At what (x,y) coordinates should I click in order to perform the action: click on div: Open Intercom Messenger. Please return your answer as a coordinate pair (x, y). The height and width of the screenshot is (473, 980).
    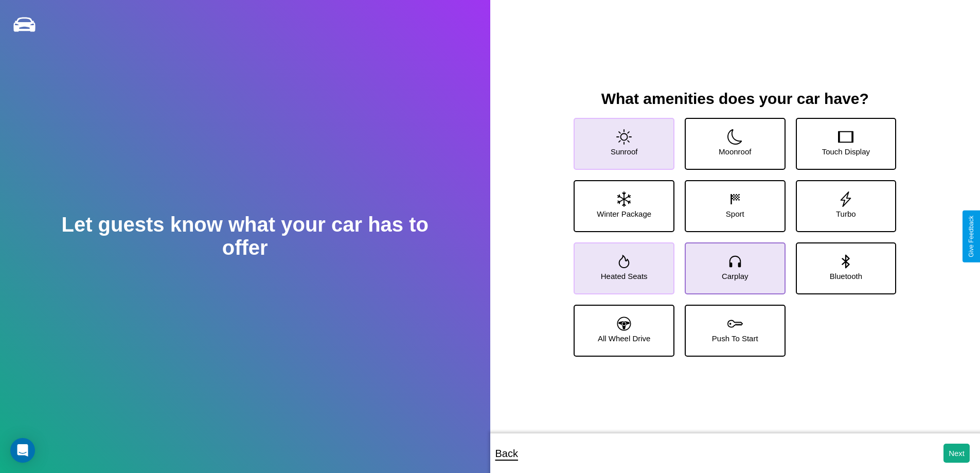
    Looking at the image, I should click on (22, 451).